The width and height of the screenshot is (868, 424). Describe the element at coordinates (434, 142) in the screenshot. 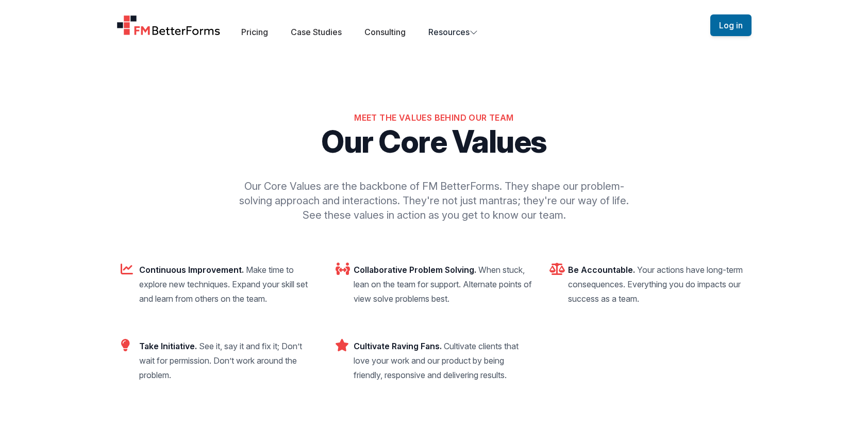

I see `p: Our Core Values` at that location.